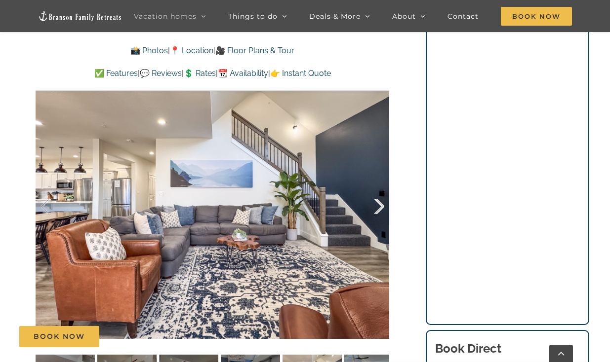 The width and height of the screenshot is (610, 362). I want to click on a: 📸 Photos, so click(149, 50).